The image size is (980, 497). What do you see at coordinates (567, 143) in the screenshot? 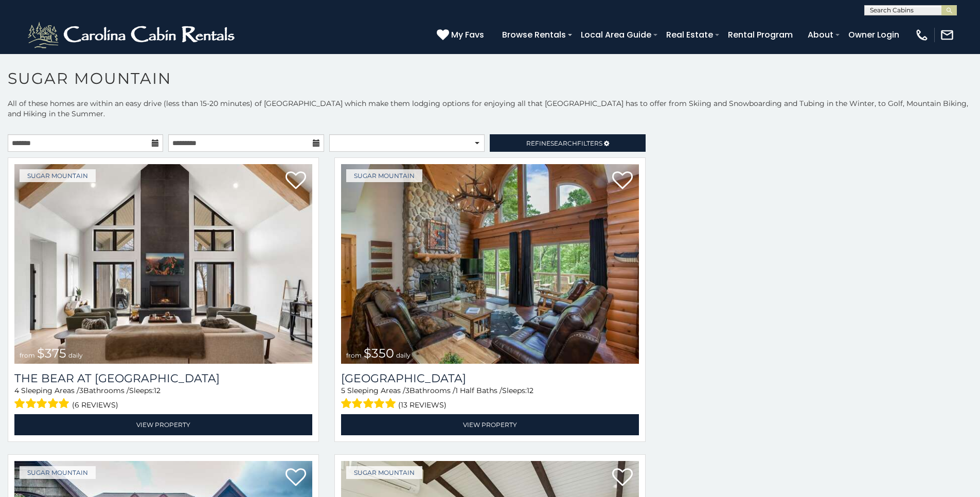
I see `a: RefineSearchFilters` at bounding box center [567, 143].